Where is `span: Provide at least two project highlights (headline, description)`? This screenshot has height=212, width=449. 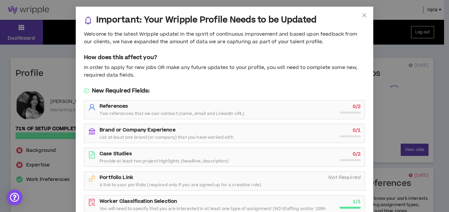 span: Provide at least two project highlights (headline, description) is located at coordinates (164, 162).